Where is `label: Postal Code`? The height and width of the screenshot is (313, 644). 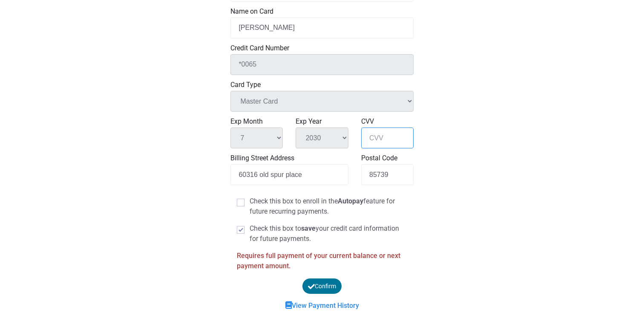 label: Postal Code is located at coordinates (387, 158).